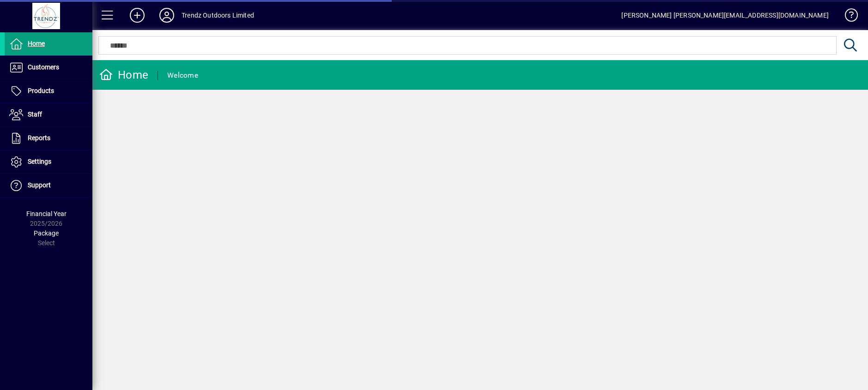 The height and width of the screenshot is (390, 868). Describe the element at coordinates (48, 115) in the screenshot. I see `a: Staff` at that location.